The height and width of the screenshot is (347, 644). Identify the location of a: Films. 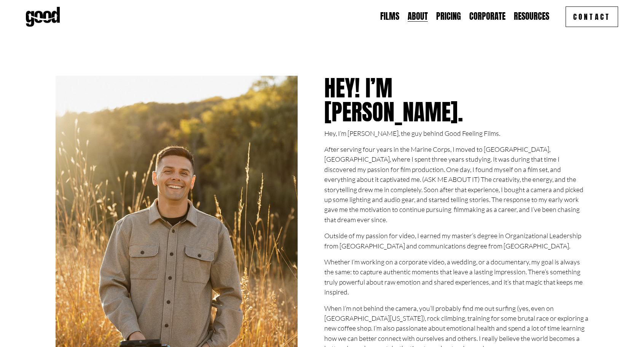
(390, 16).